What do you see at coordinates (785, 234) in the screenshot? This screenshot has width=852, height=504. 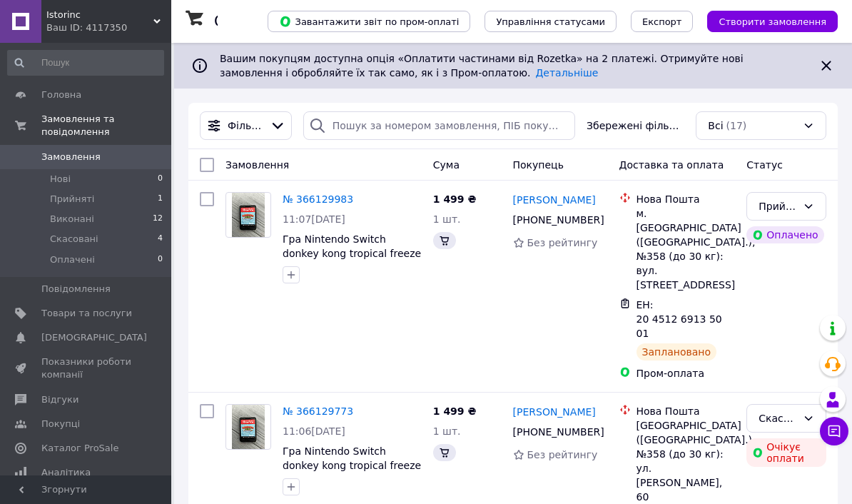 I see `div: Оплачено` at bounding box center [785, 234].